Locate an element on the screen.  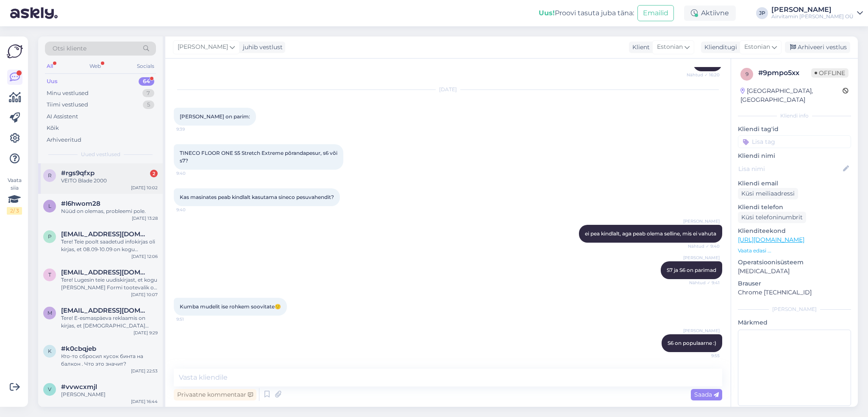
span: Offline is located at coordinates (829, 73).